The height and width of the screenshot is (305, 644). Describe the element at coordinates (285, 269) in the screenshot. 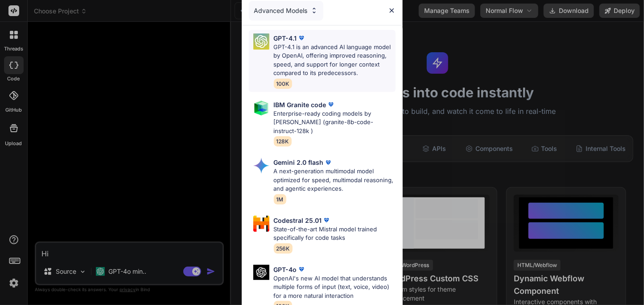

I see `p: GPT-4o` at that location.